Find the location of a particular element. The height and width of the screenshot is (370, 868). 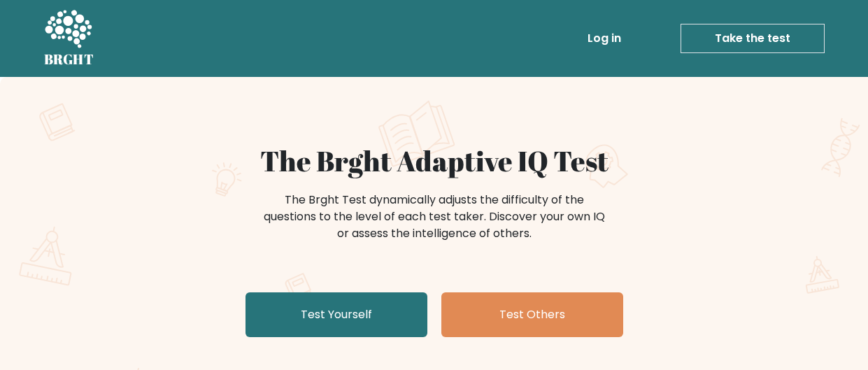

a: Test Yourself is located at coordinates (336, 315).